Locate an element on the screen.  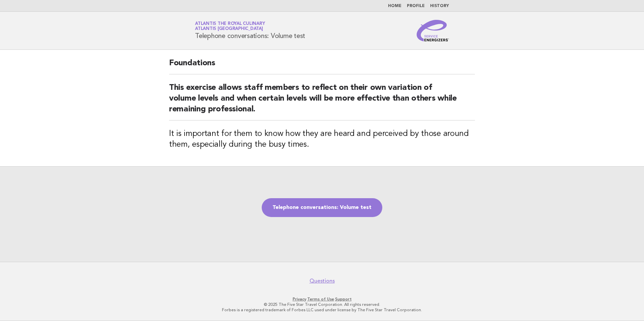
a: Telephone conversations: Volume test is located at coordinates (322, 207).